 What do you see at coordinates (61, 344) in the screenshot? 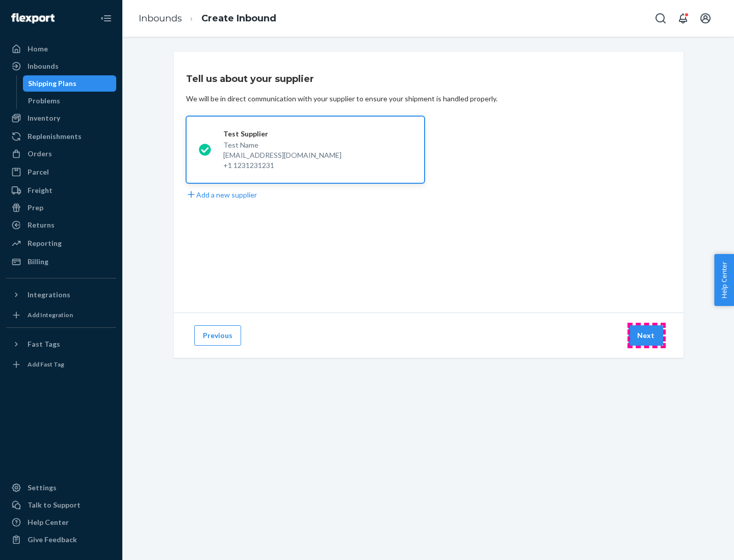
I see `button: Fast Tags` at bounding box center [61, 344].